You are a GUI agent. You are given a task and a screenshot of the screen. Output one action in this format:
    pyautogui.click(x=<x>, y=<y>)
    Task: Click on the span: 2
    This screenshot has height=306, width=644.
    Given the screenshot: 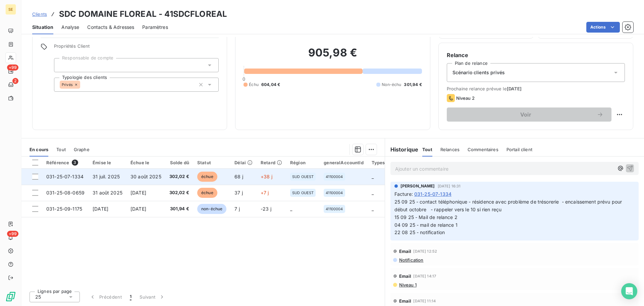 What is the action you would take?
    pyautogui.click(x=15, y=81)
    